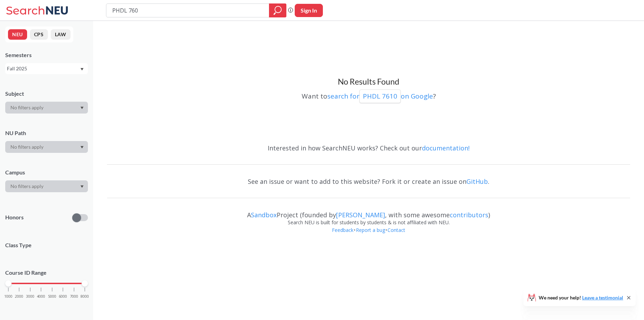  Describe the element at coordinates (469, 215) in the screenshot. I see `a: contributors` at that location.